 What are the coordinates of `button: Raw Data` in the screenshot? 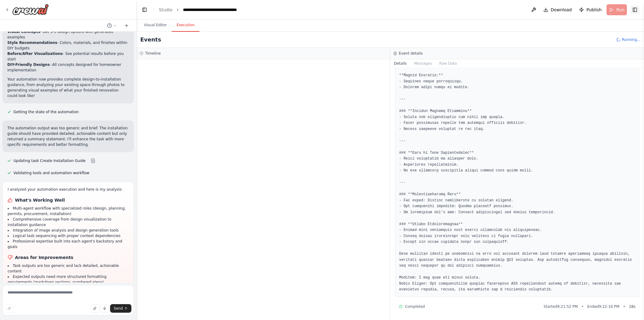 It's located at (447, 63).